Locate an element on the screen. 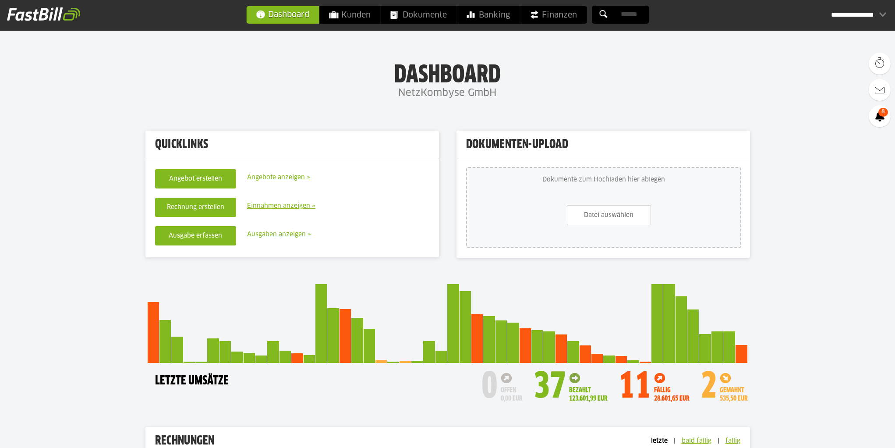 The image size is (895, 448). h3: letzte Umsätze is located at coordinates (188, 381).